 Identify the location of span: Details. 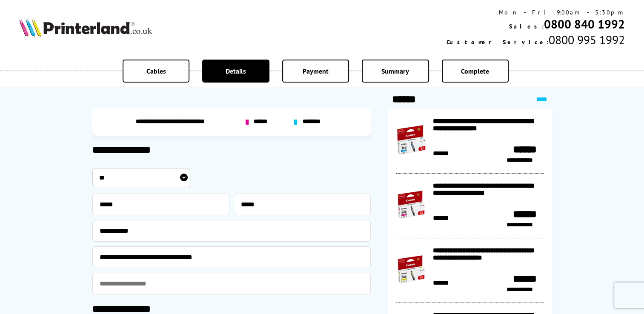
(235, 71).